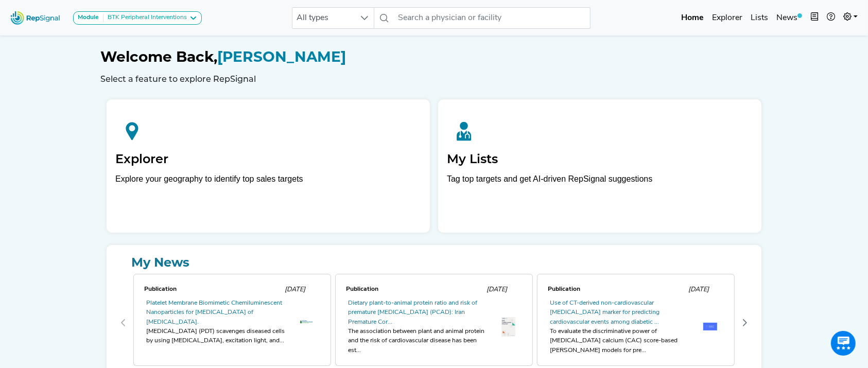  Describe the element at coordinates (492, 18) in the screenshot. I see `input: Search a physician or facility` at that location.